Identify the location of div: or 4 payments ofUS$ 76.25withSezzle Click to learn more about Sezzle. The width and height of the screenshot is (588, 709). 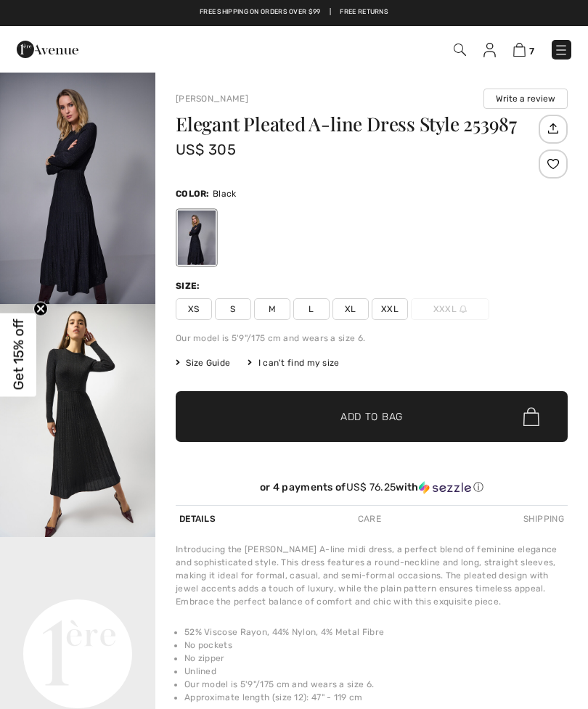
(372, 490).